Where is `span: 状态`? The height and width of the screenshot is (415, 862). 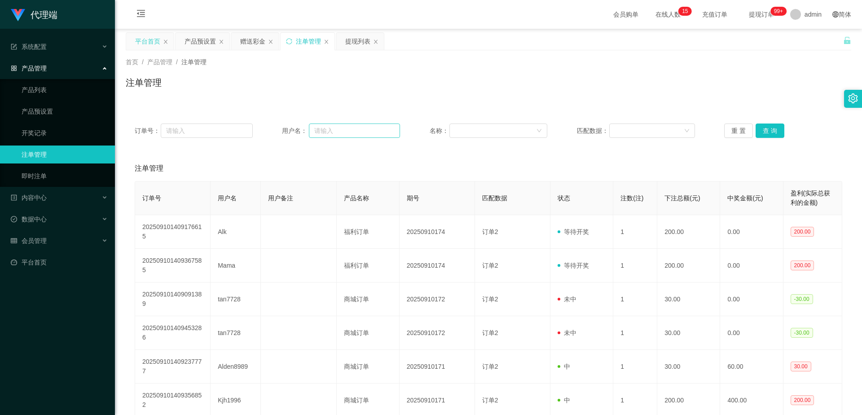
span: 状态 is located at coordinates (564, 198).